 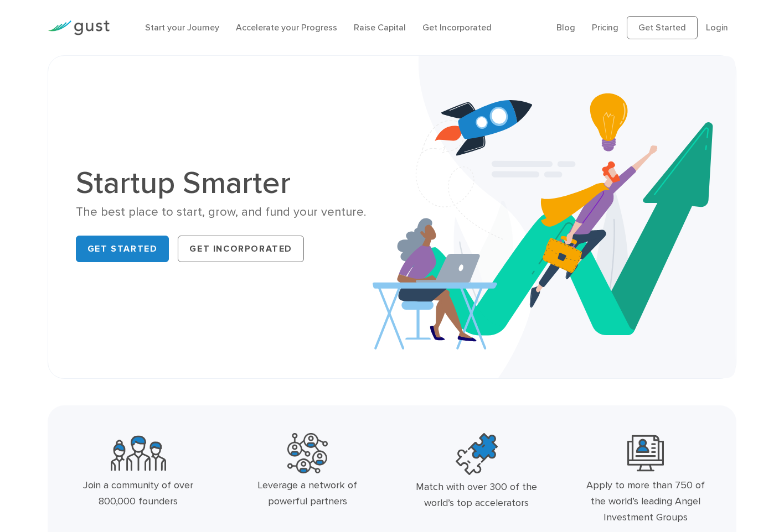 What do you see at coordinates (477, 455) in the screenshot?
I see `img: Top Accelerators` at bounding box center [477, 455].